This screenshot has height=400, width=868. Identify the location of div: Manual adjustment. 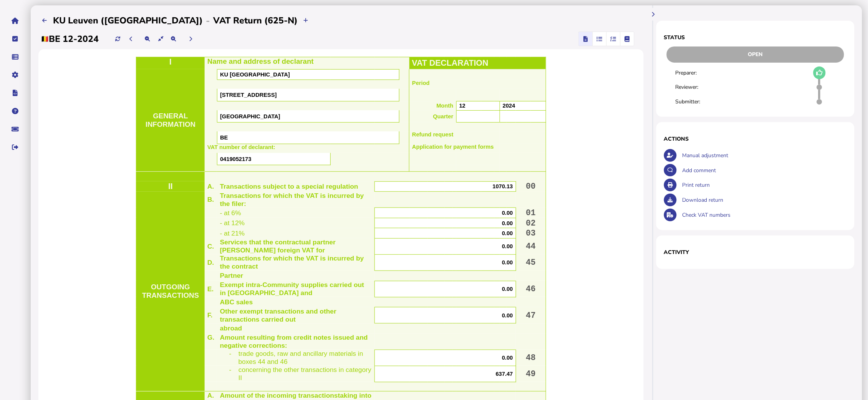
(764, 155).